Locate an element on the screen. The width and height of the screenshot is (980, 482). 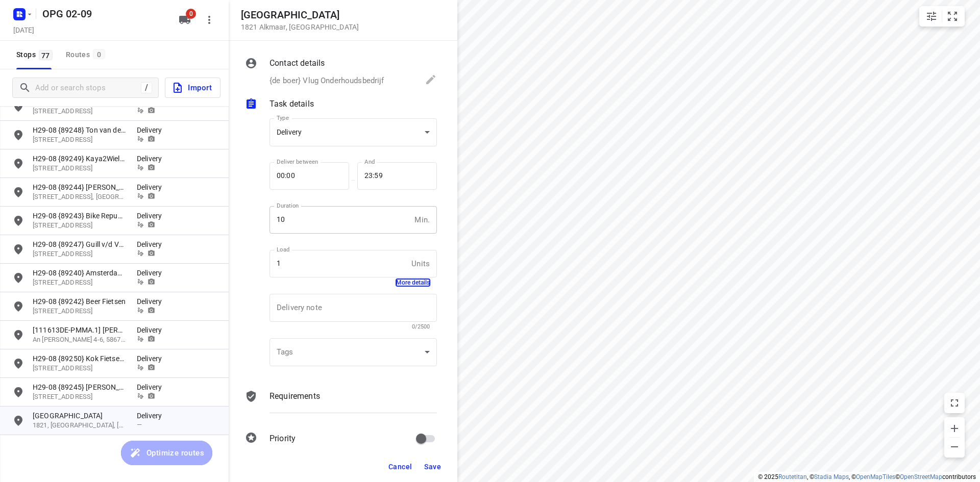
p: H29-08 {89240} Amsterdamse Fietswinkel West B.V. is located at coordinates (80, 273).